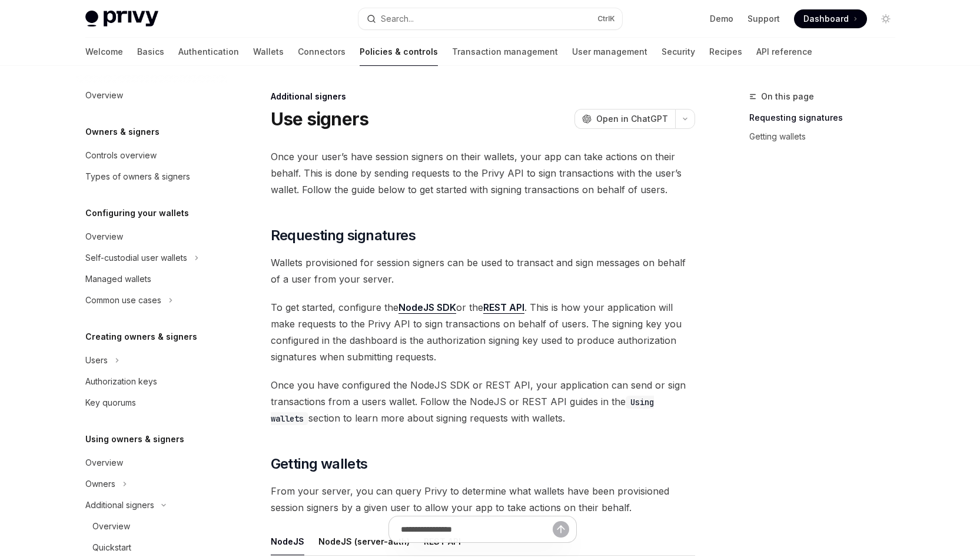  Describe the element at coordinates (678, 52) in the screenshot. I see `a: Security` at that location.